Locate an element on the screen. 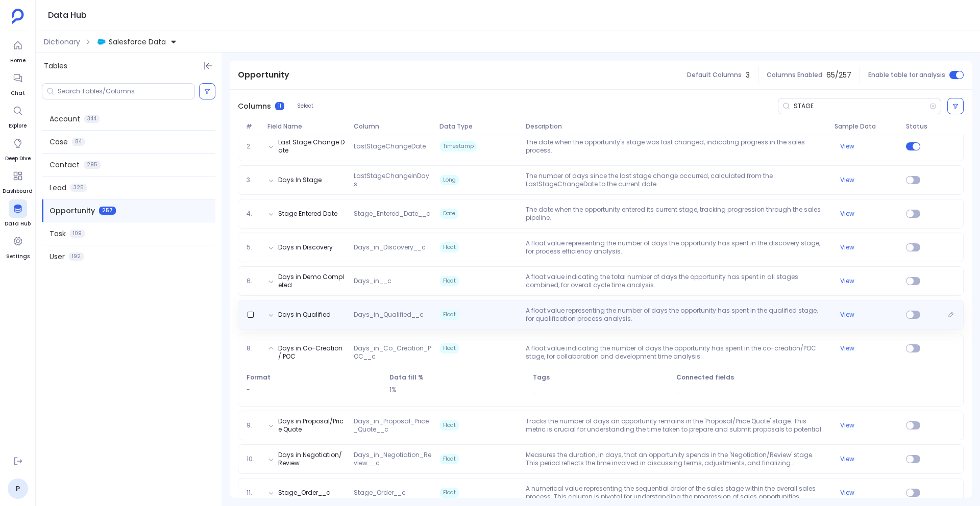 This screenshot has width=980, height=506. span: Data Hub is located at coordinates (17, 224).